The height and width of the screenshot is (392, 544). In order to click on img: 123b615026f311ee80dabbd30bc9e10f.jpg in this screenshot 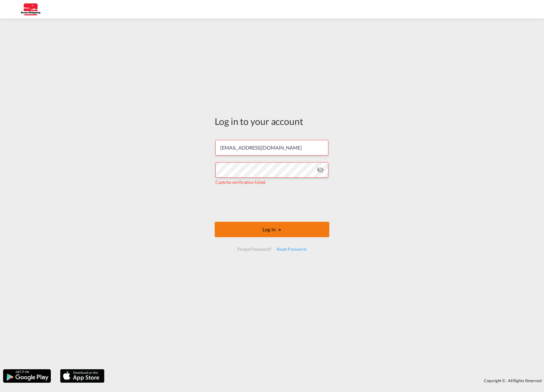, I will do `click(30, 9)`.